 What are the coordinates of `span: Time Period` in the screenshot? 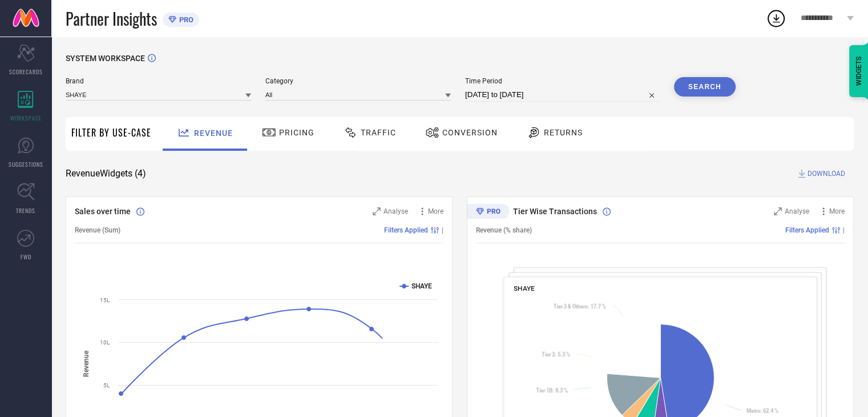 It's located at (562, 81).